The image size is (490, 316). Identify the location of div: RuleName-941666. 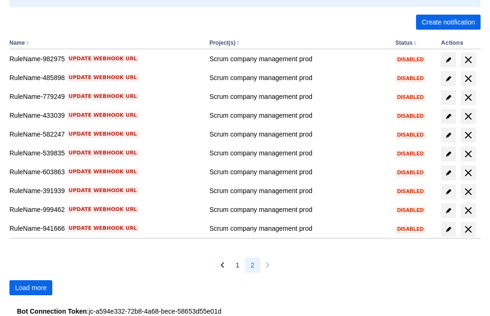
(106, 229).